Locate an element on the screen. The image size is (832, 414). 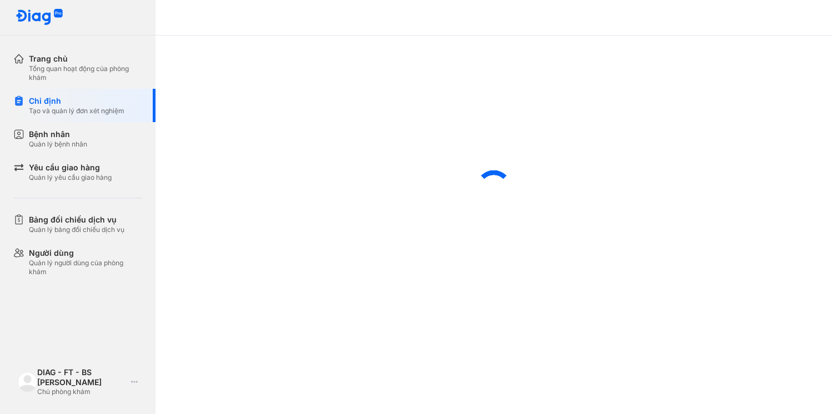
div: Bảng đối chiếu dịch vụ is located at coordinates (77, 220).